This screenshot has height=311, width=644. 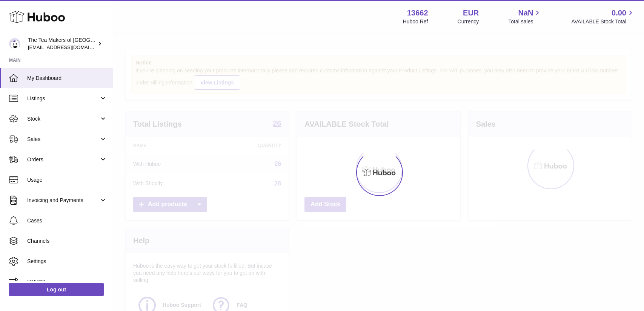 What do you see at coordinates (63, 99) in the screenshot?
I see `span: Listings` at bounding box center [63, 99].